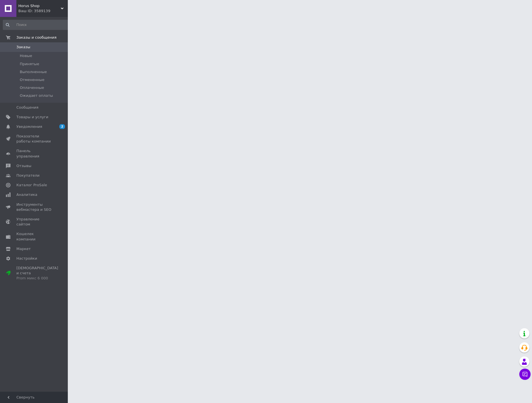  I want to click on button: Чат с покупателем, so click(525, 374).